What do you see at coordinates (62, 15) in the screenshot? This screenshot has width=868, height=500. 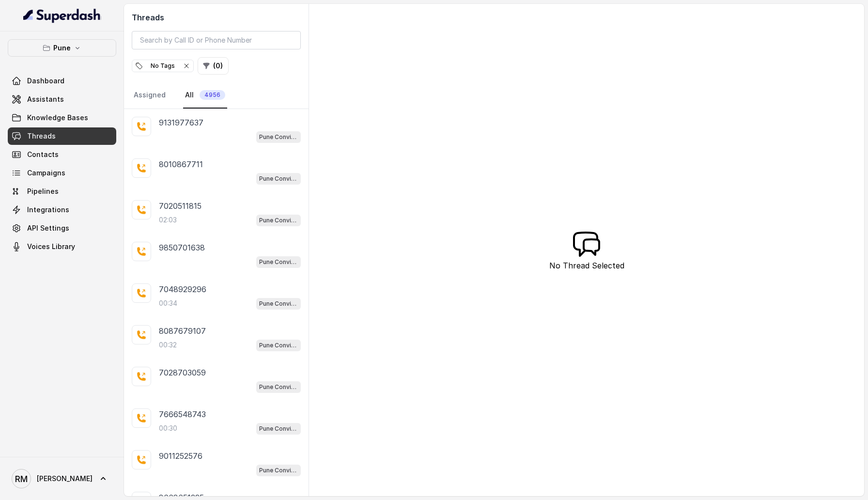 I see `img: light.svg` at bounding box center [62, 15].